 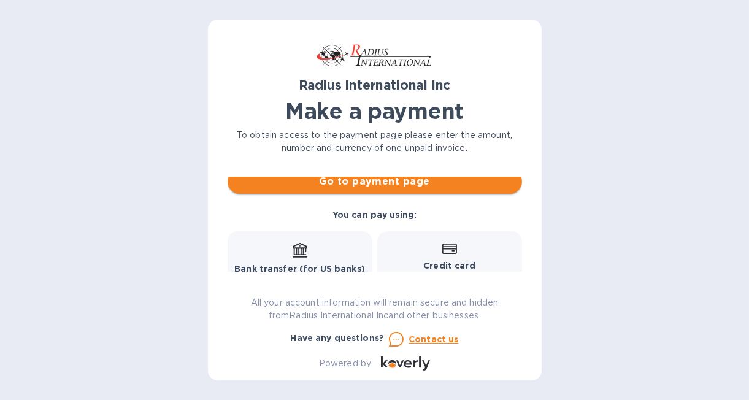 I want to click on p: Powered by, so click(x=345, y=363).